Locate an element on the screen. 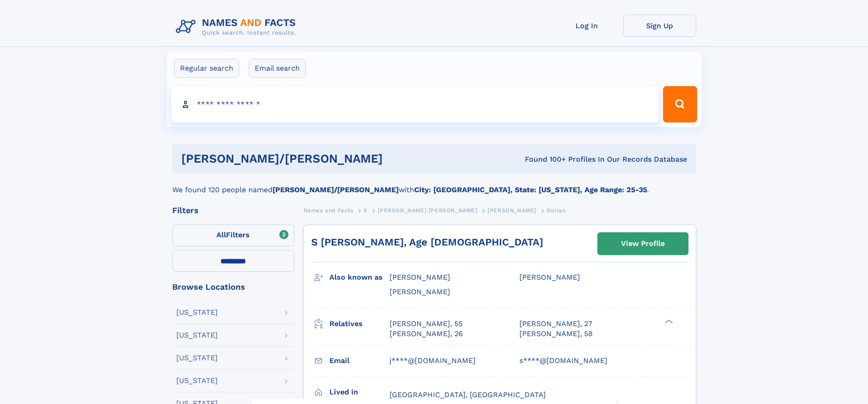 Image resolution: width=868 pixels, height=404 pixels. img: Logo Names and Facts is located at coordinates (238, 27).